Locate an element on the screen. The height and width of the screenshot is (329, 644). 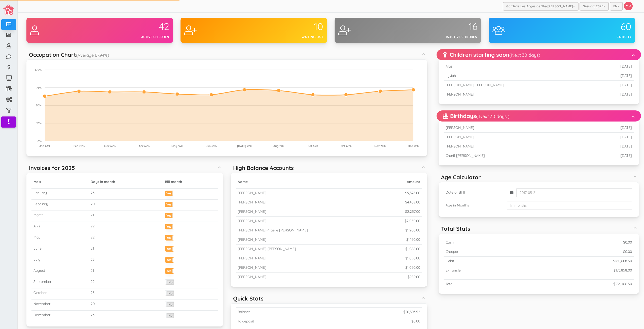
h5: Invoices for 2025 is located at coordinates (52, 168).